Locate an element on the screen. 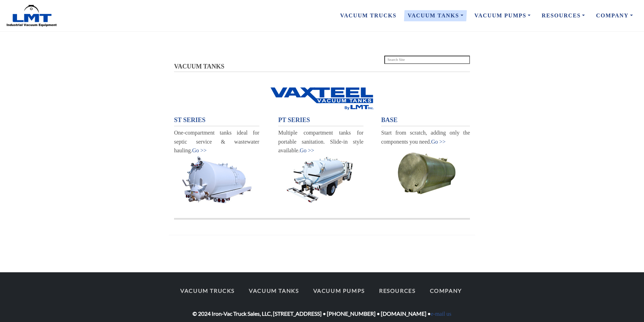 This screenshot has width=644, height=322. a: BASE is located at coordinates (425, 120).